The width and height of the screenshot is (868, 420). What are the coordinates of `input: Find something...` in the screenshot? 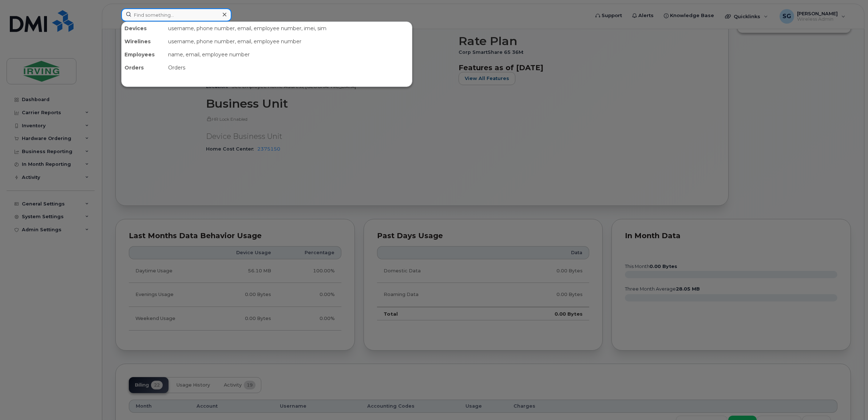 It's located at (177, 15).